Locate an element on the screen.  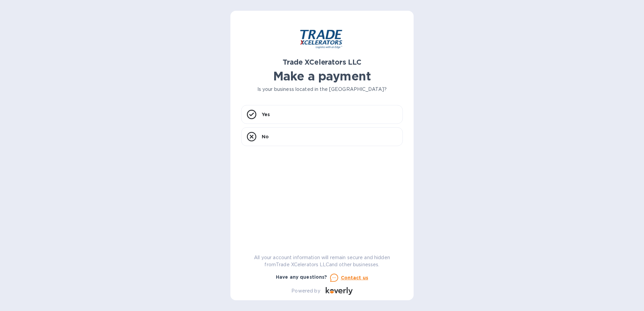
b: Trade XCelerators LLC is located at coordinates (321, 62).